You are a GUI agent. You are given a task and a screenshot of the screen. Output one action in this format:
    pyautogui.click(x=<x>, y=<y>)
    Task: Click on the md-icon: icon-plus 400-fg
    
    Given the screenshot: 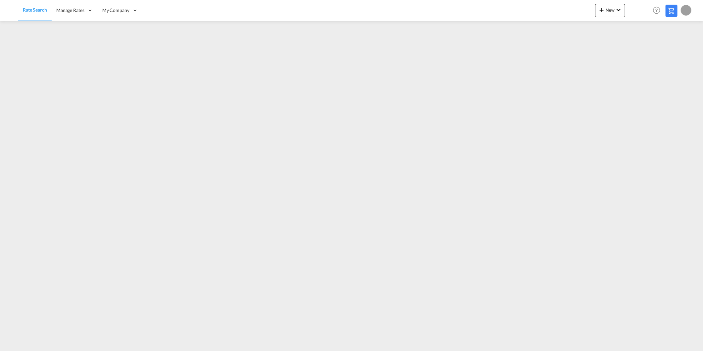 What is the action you would take?
    pyautogui.click(x=602, y=10)
    